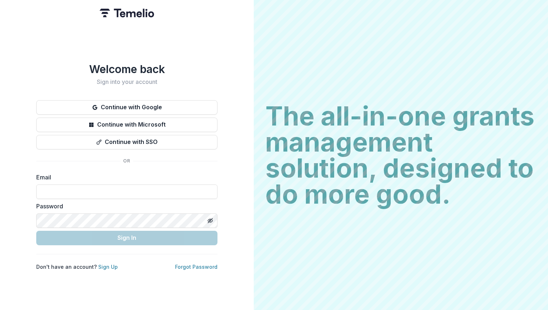 This screenshot has width=548, height=310. I want to click on p: Don't have an account?, so click(77, 267).